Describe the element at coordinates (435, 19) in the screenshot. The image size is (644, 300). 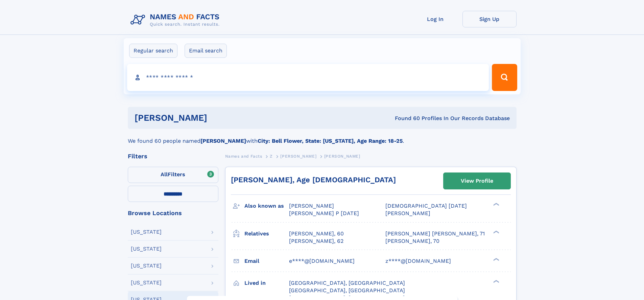
I see `a: Log In` at that location.